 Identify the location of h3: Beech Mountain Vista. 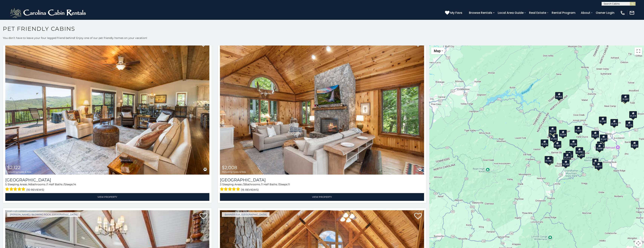
(107, 180).